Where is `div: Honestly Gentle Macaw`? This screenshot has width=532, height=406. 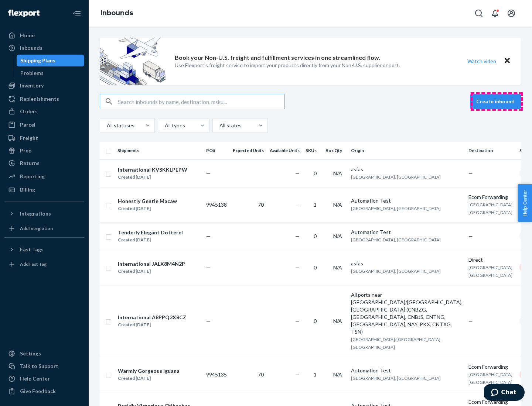 div: Honestly Gentle Macaw is located at coordinates (148, 201).